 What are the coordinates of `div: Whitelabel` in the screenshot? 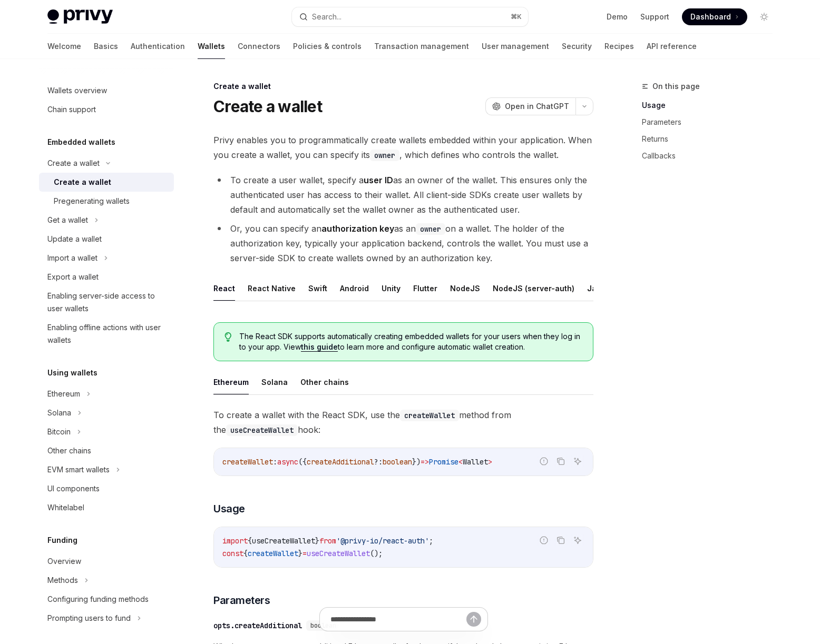 It's located at (66, 507).